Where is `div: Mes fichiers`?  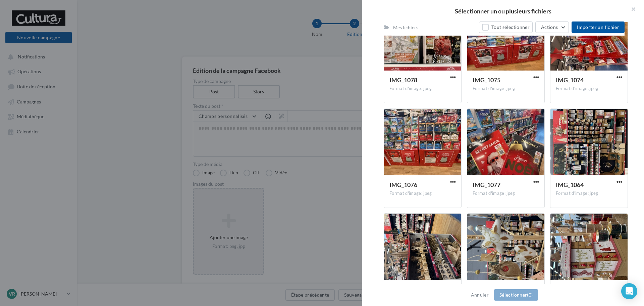
div: Mes fichiers is located at coordinates (405, 28).